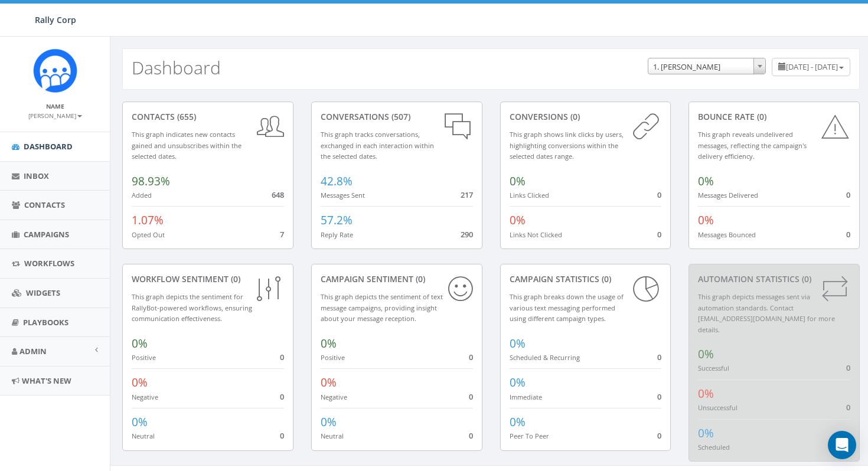 The image size is (868, 471). What do you see at coordinates (46, 234) in the screenshot?
I see `span: Campaigns` at bounding box center [46, 234].